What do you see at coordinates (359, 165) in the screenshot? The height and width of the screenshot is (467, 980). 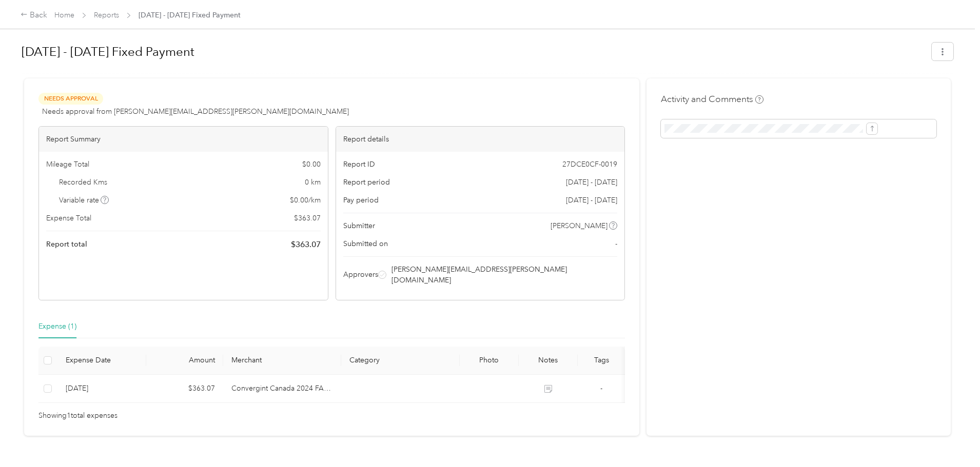 I see `span: Report ID` at bounding box center [359, 165].